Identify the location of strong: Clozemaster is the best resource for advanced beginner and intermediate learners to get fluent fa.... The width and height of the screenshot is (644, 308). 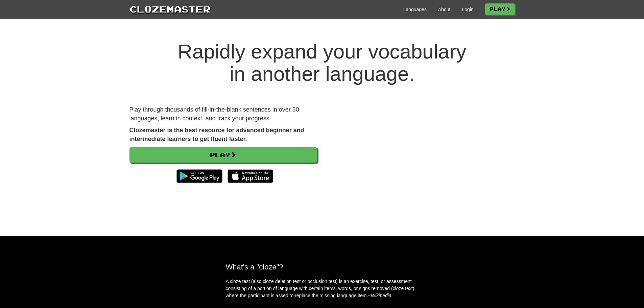
(217, 135).